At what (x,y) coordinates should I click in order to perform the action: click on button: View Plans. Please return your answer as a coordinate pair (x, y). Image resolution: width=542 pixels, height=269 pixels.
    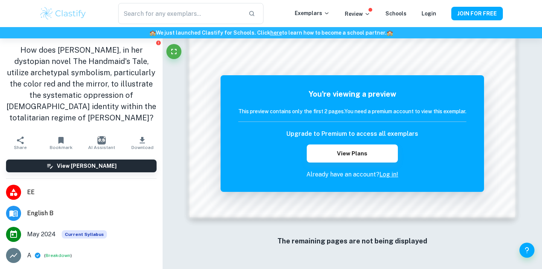
    Looking at the image, I should click on (352, 154).